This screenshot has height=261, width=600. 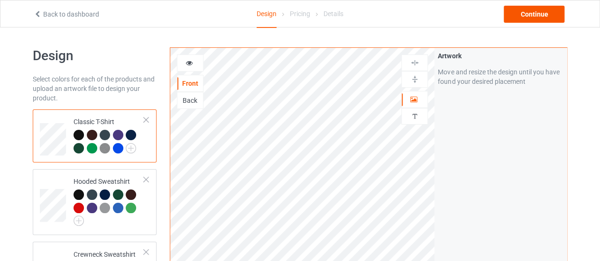 I want to click on div: Back, so click(x=190, y=101).